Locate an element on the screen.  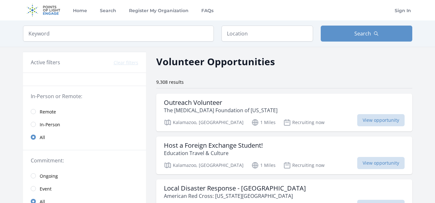
span: Ongoing is located at coordinates (49, 176).